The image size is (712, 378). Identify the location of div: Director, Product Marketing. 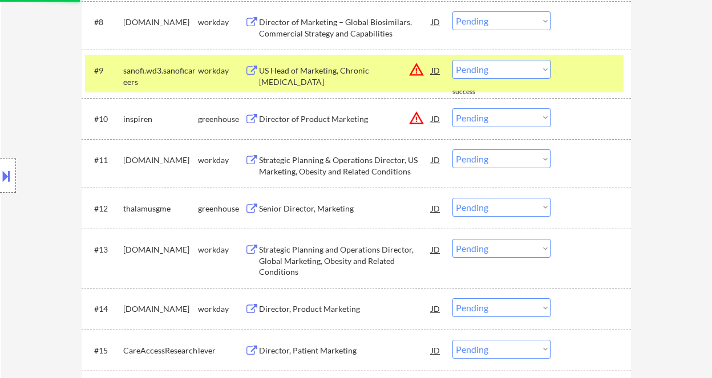
(345, 309).